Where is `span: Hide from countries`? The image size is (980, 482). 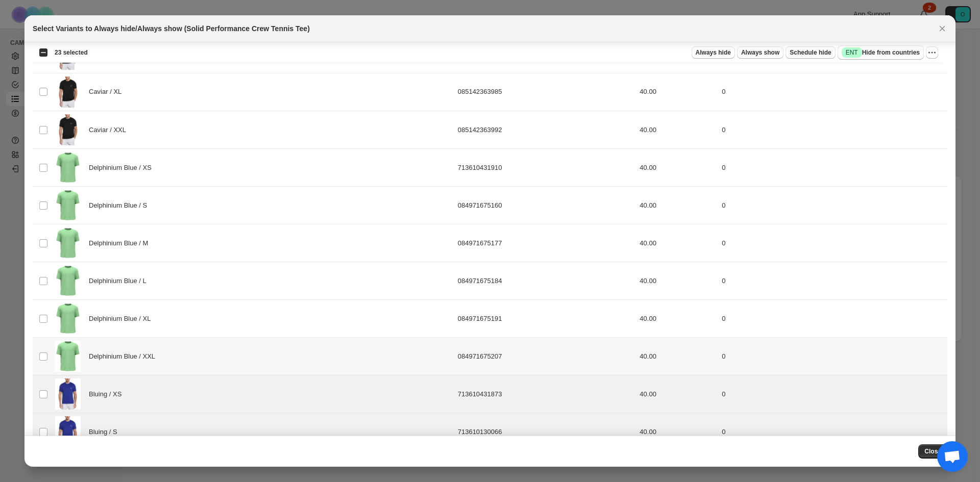
span: Hide from countries is located at coordinates (881, 52).